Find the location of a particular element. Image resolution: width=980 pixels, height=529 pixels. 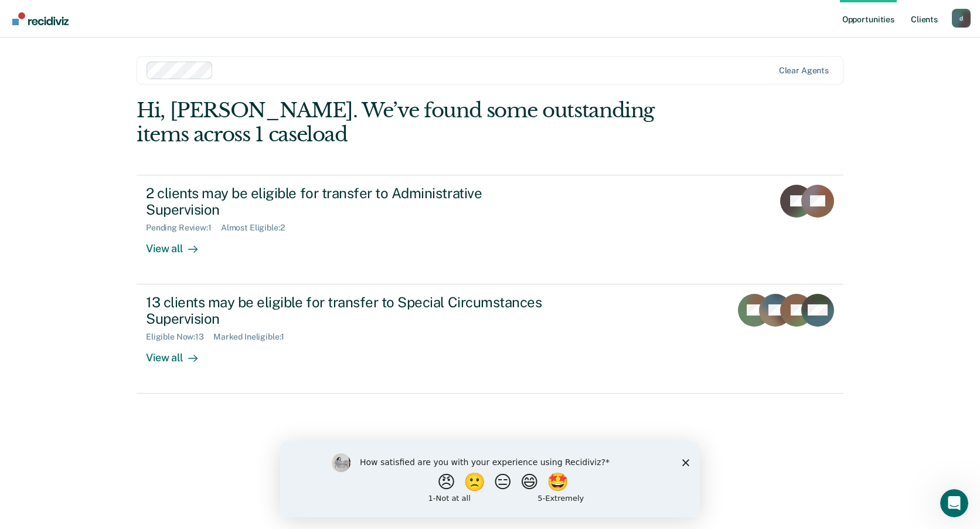

div: Almost Eligible : 2 is located at coordinates (258, 228).